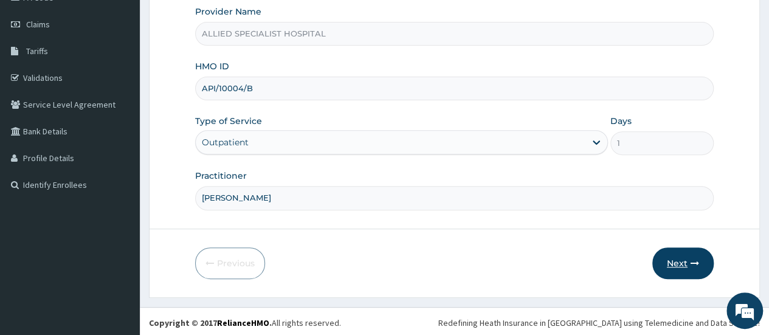 Image resolution: width=769 pixels, height=335 pixels. Describe the element at coordinates (210, 323) in the screenshot. I see `strong: Copyright © 2017 .` at that location.